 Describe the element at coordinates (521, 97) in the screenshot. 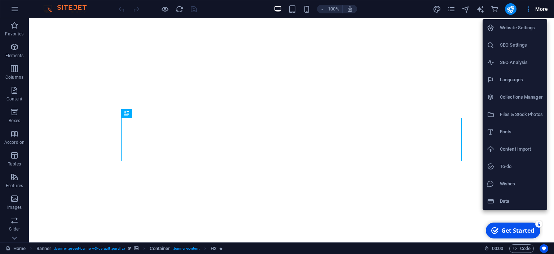

I see `h6: Collections Manager` at that location.